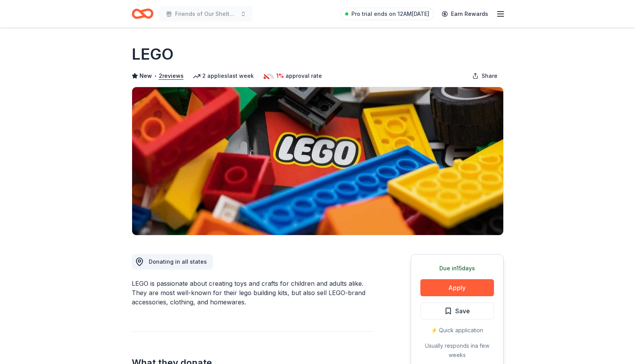  Describe the element at coordinates (206, 14) in the screenshot. I see `button: Friends of Our Shelter Dogs Poker Run` at that location.